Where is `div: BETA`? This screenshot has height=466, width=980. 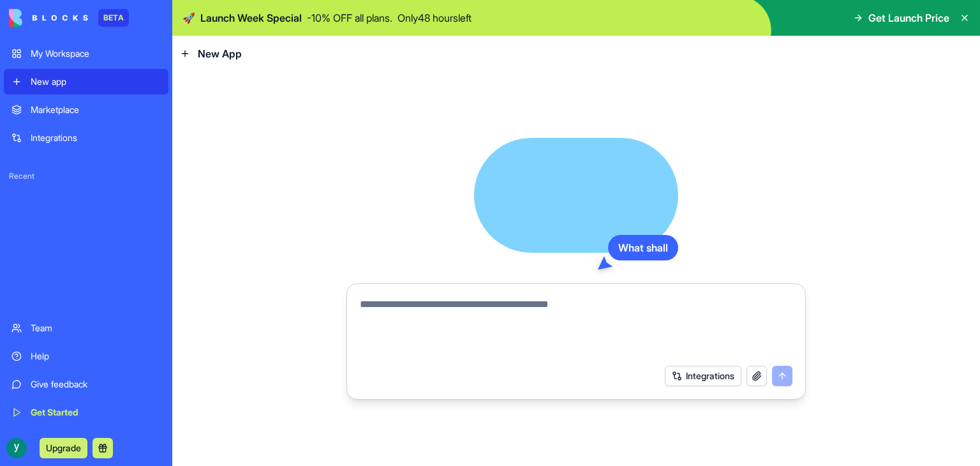
div: BETA is located at coordinates (114, 18).